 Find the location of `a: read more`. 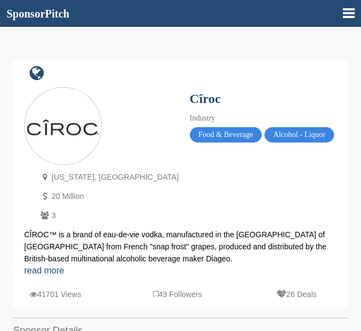

a: read more is located at coordinates (44, 270).